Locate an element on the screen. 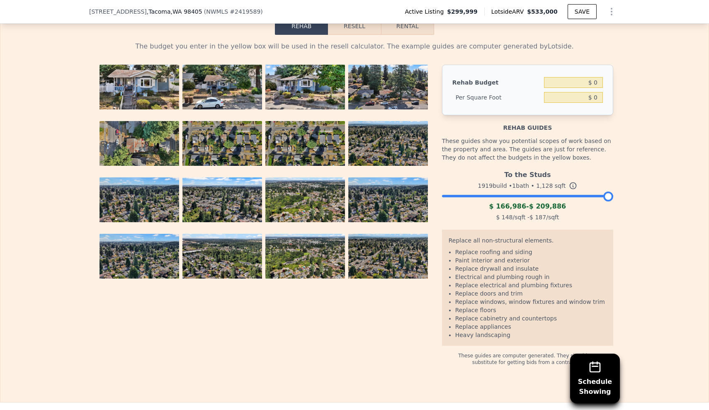 Image resolution: width=709 pixels, height=410 pixels. div: /sqft - /sqft is located at coordinates (527, 217).